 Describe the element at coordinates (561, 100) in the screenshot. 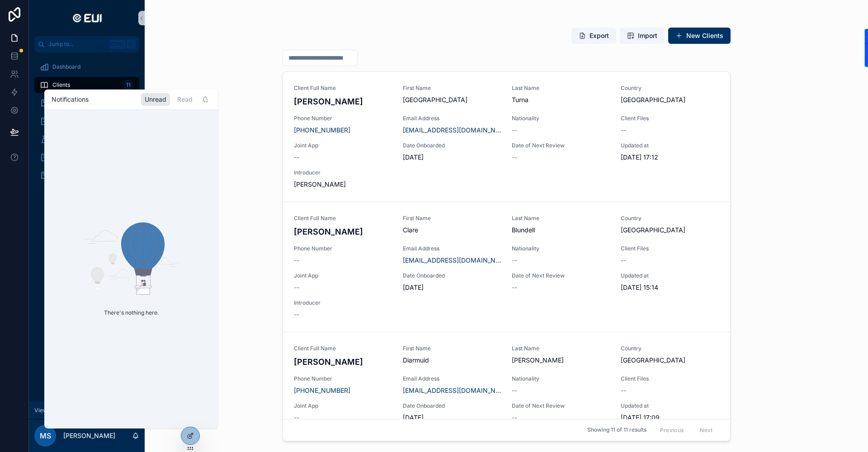

I see `span: Turna` at that location.